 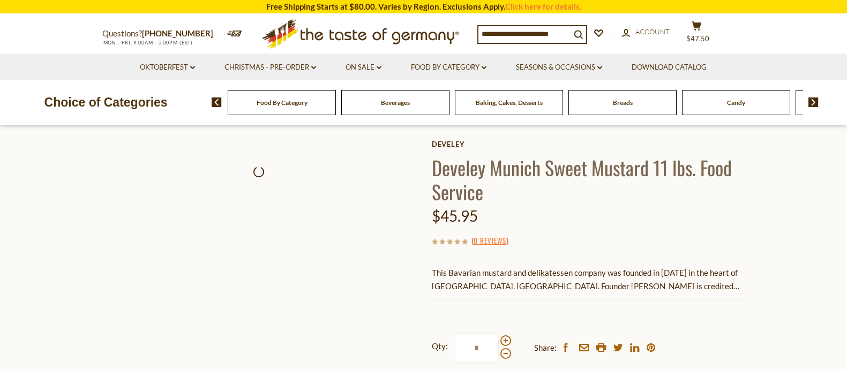 What do you see at coordinates (623, 102) in the screenshot?
I see `a: Breads` at bounding box center [623, 102].